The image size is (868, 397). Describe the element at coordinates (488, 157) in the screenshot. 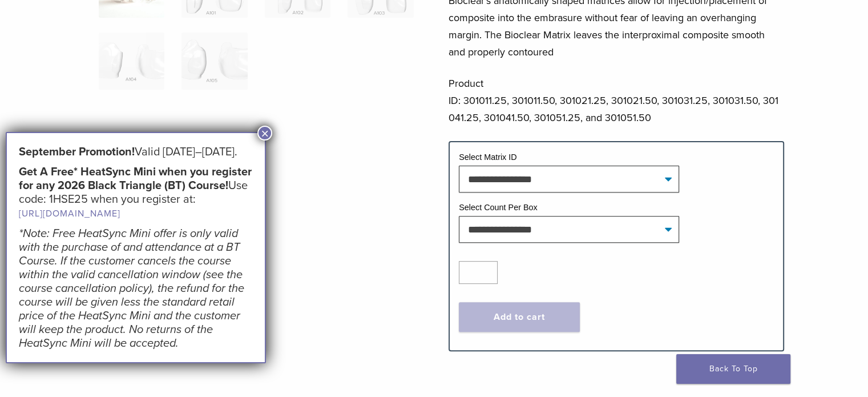

I see `label: Select Matrix ID` at that location.